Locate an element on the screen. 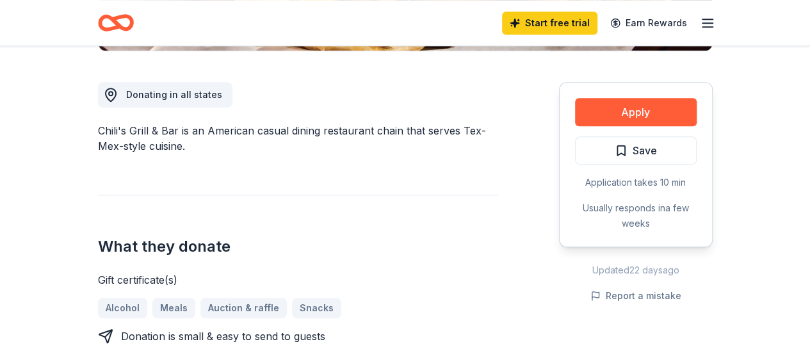 The width and height of the screenshot is (810, 358). div: Application takes 10 min is located at coordinates (636, 183).